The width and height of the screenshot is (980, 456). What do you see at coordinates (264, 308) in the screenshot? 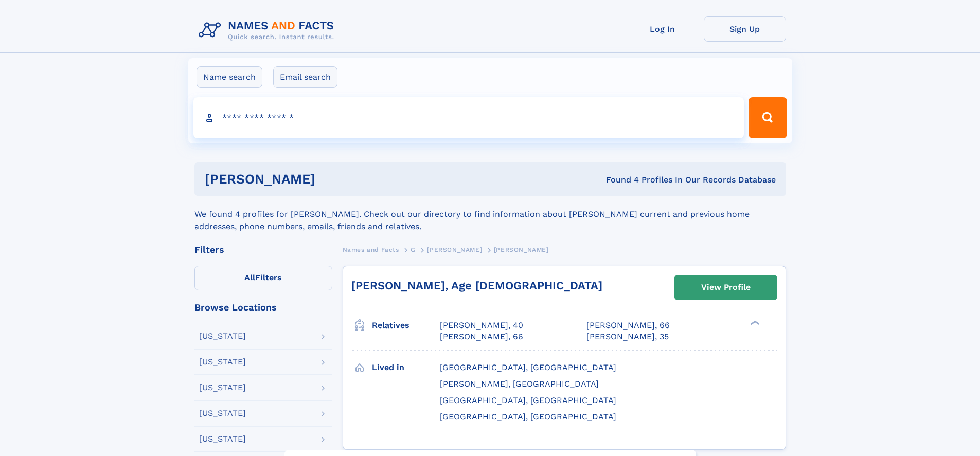
I see `div: Browse Locations` at bounding box center [264, 308].